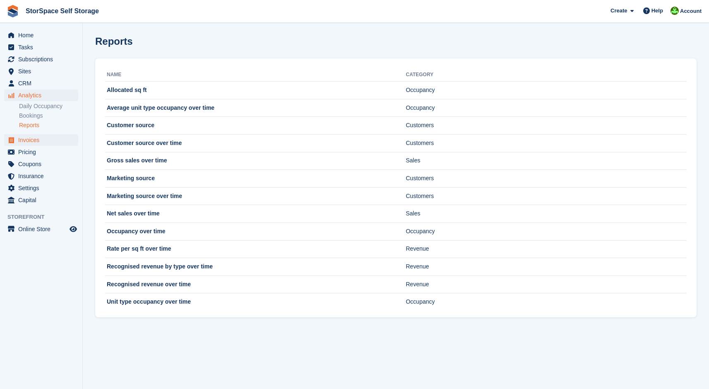 The image size is (709, 389). What do you see at coordinates (255, 267) in the screenshot?
I see `td: Recognised revenue by type over time` at bounding box center [255, 267].